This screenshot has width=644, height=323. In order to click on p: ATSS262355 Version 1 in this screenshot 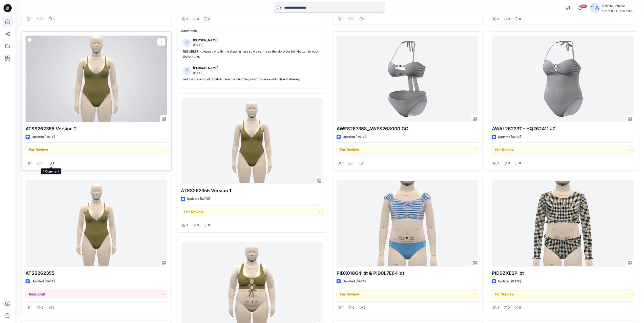, I will do `click(252, 191)`.